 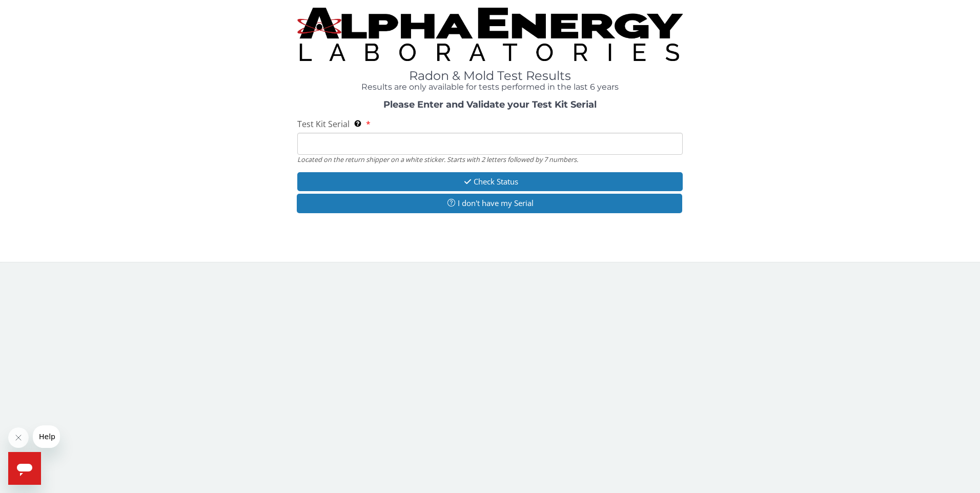 What do you see at coordinates (490, 87) in the screenshot?
I see `h4: Results are only available for tests performed in the last 6 years` at bounding box center [490, 87].